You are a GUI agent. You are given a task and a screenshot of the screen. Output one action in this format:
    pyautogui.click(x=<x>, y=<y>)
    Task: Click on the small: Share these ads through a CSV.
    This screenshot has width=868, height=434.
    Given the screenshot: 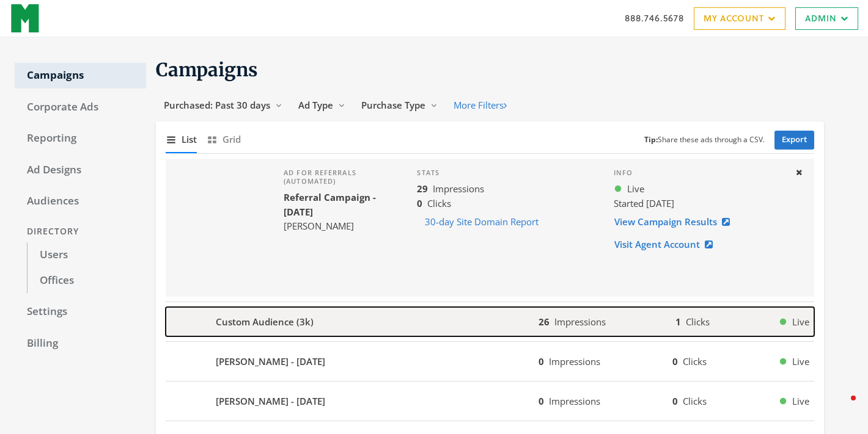 What is the action you would take?
    pyautogui.click(x=704, y=140)
    